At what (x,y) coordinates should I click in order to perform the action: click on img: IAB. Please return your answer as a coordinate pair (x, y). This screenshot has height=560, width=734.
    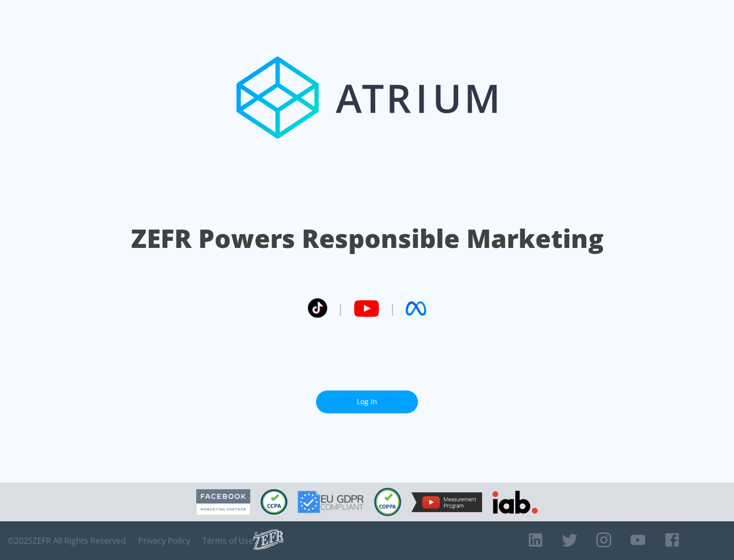
    Looking at the image, I should click on (515, 502).